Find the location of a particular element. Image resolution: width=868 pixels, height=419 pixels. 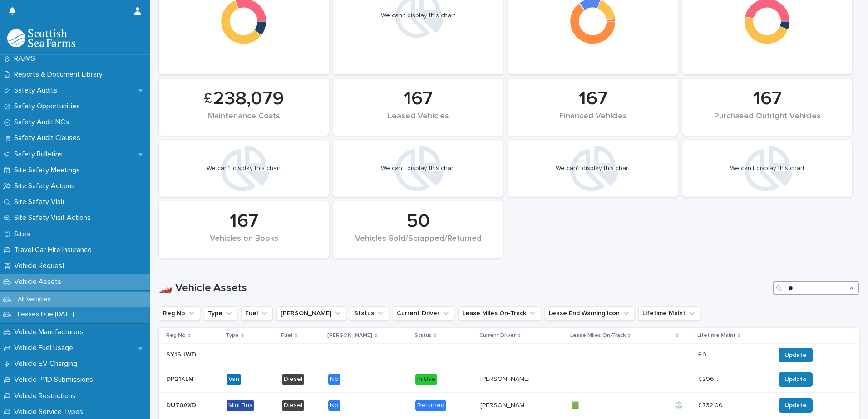

div: Vehicles on Books is located at coordinates (244, 244).